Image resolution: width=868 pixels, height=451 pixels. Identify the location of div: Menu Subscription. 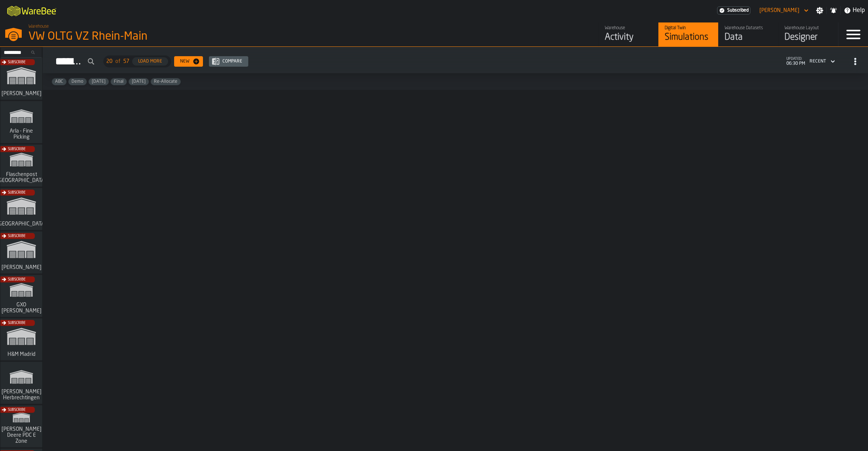
(734, 11).